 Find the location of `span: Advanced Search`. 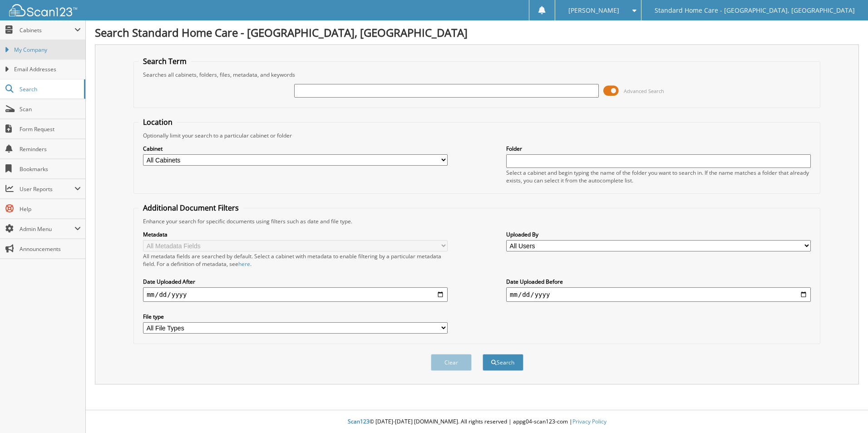

span: Advanced Search is located at coordinates (644, 91).